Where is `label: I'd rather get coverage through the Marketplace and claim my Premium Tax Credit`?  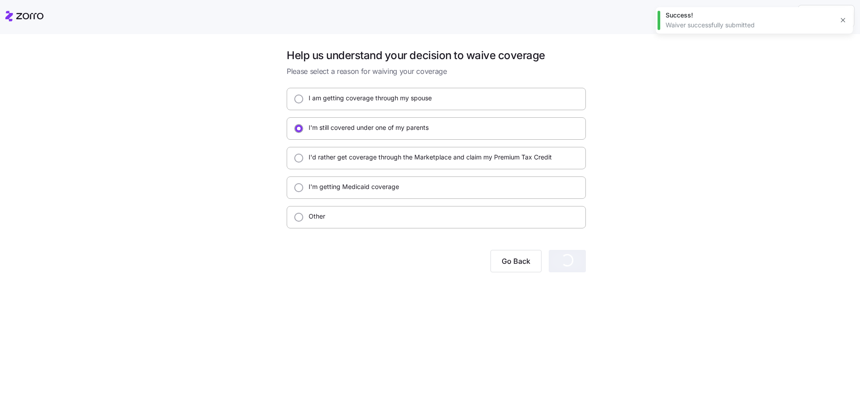 label: I'd rather get coverage through the Marketplace and claim my Premium Tax Credit is located at coordinates (427, 157).